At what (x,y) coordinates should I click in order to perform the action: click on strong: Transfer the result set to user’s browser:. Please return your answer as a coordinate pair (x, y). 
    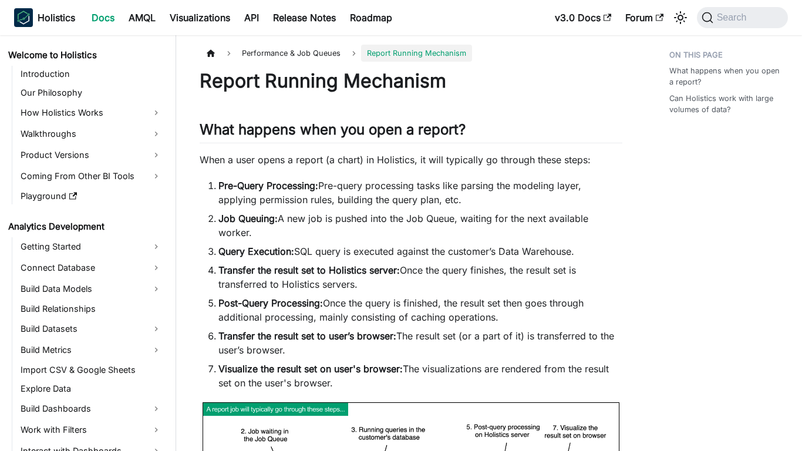
    Looking at the image, I should click on (307, 336).